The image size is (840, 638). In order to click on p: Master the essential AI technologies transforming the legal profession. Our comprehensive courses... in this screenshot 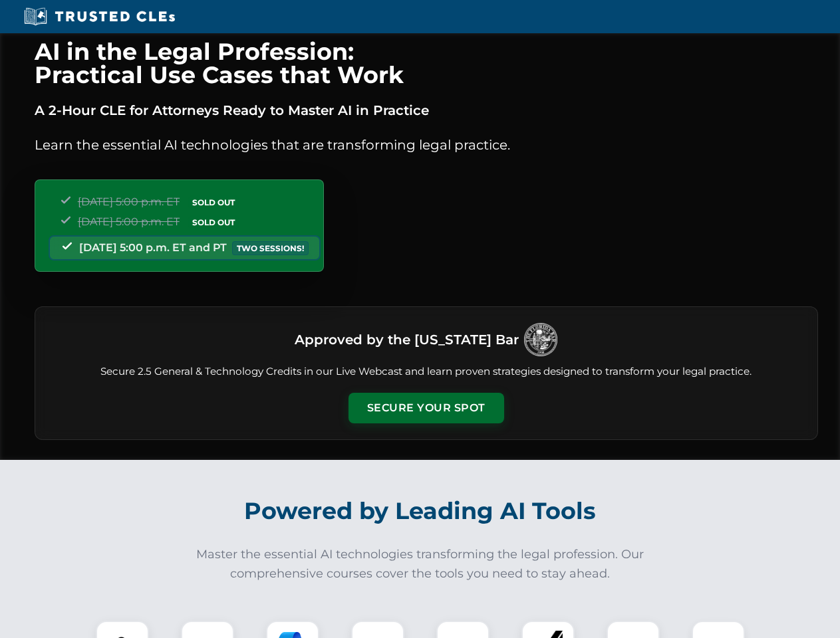, I will do `click(420, 564)`.